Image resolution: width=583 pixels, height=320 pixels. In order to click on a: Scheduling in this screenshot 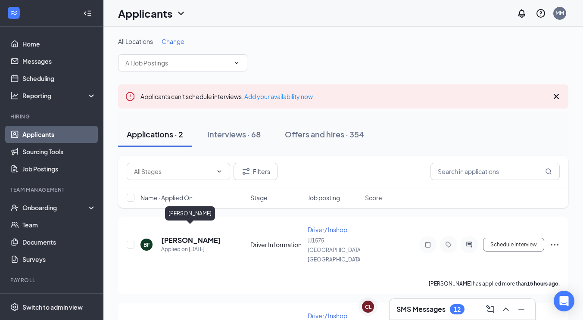, I will do `click(59, 78)`.